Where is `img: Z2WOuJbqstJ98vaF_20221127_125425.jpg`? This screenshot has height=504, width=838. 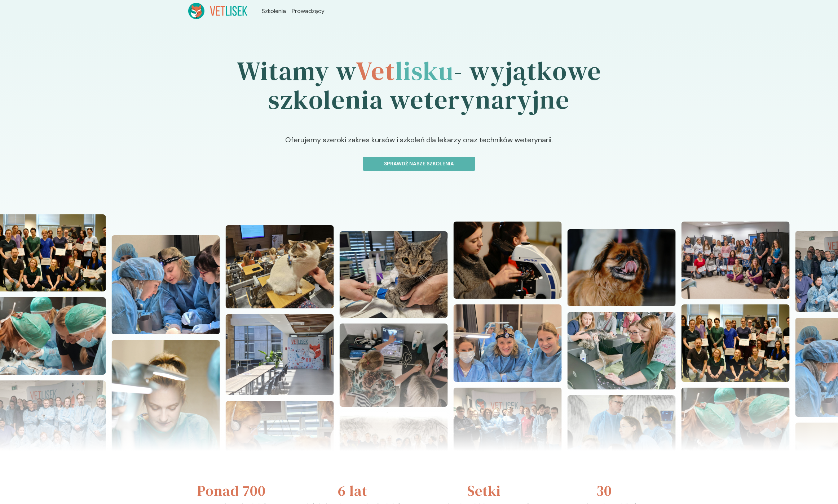 img: Z2WOuJbqstJ98vaF_20221127_125425.jpg is located at coordinates (393, 274).